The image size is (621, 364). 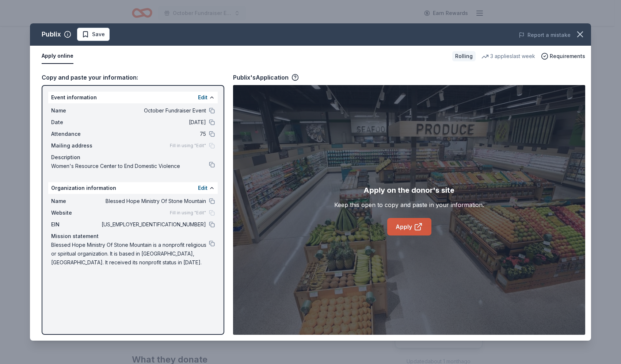 I want to click on button: Save, so click(x=93, y=34).